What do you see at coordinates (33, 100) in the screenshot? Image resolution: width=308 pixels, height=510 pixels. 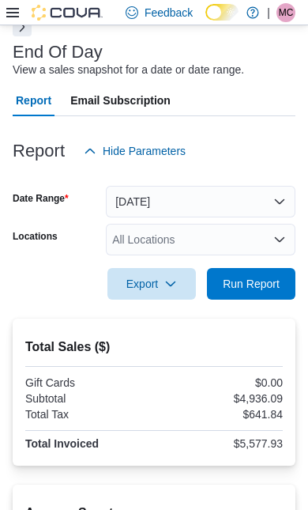 I see `span: Report` at bounding box center [33, 100].